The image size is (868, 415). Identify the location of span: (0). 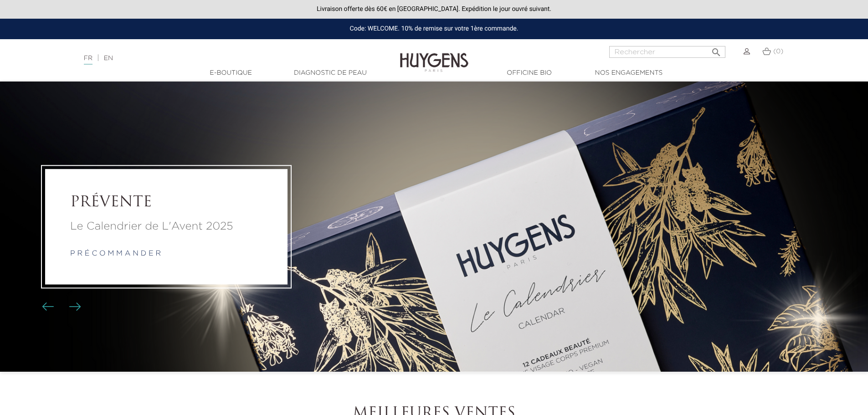
(778, 51).